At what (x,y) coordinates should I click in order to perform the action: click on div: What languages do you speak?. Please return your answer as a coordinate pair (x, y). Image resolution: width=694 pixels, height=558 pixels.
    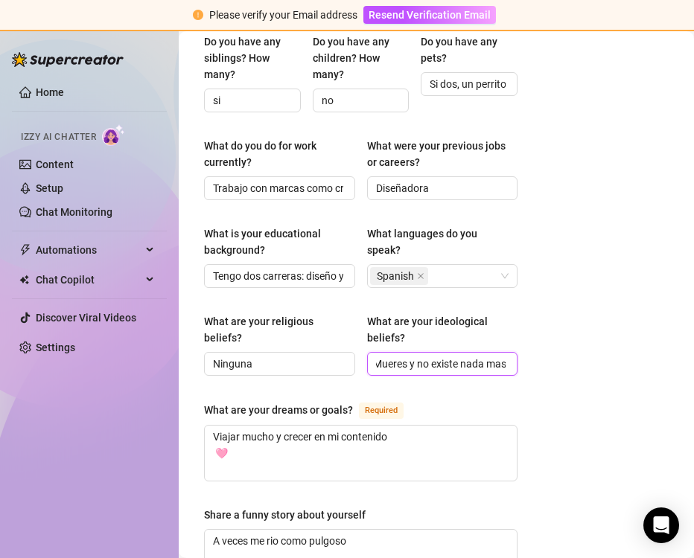
    Looking at the image, I should click on (437, 242).